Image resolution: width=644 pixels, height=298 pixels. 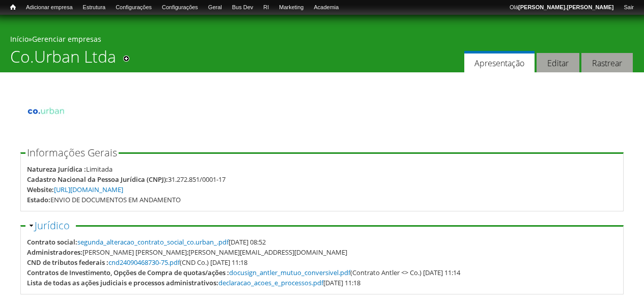 What do you see at coordinates (629, 8) in the screenshot?
I see `a: Sair` at bounding box center [629, 8].